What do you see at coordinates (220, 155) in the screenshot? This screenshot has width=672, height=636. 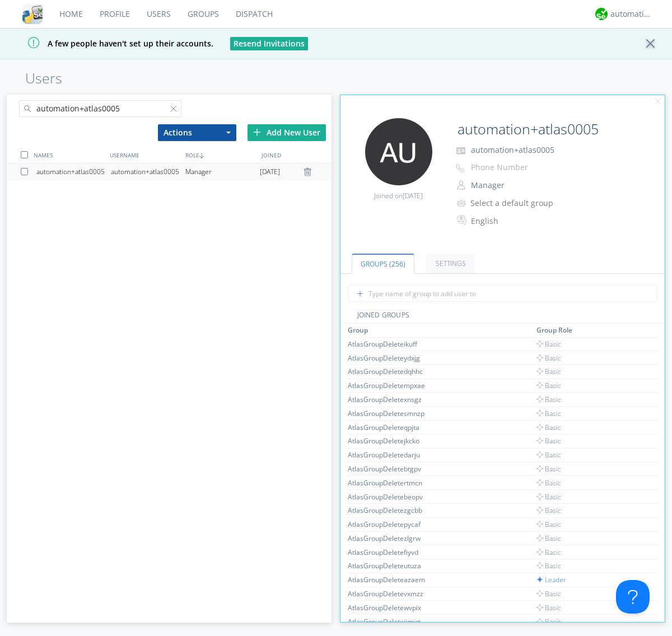 I see `div: ROLE` at bounding box center [220, 155].